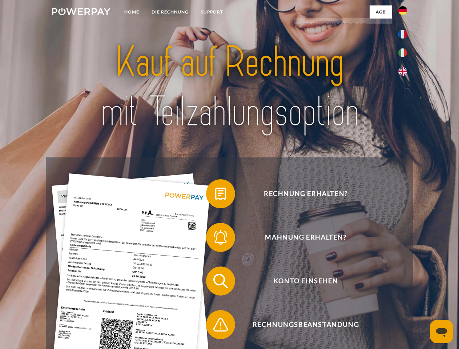  I want to click on img: title-powerpay_de.svg, so click(229, 87).